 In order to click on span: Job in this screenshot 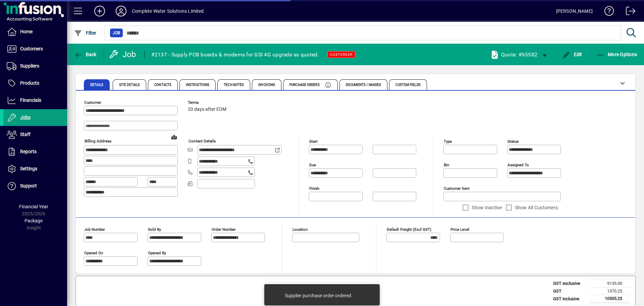, I will do `click(116, 33)`.